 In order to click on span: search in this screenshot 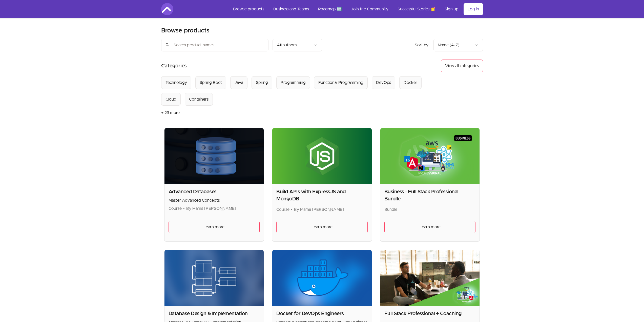, I will do `click(168, 45)`.